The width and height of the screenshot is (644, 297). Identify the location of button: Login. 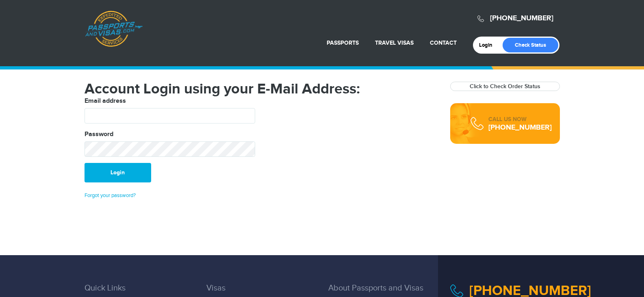
(118, 173).